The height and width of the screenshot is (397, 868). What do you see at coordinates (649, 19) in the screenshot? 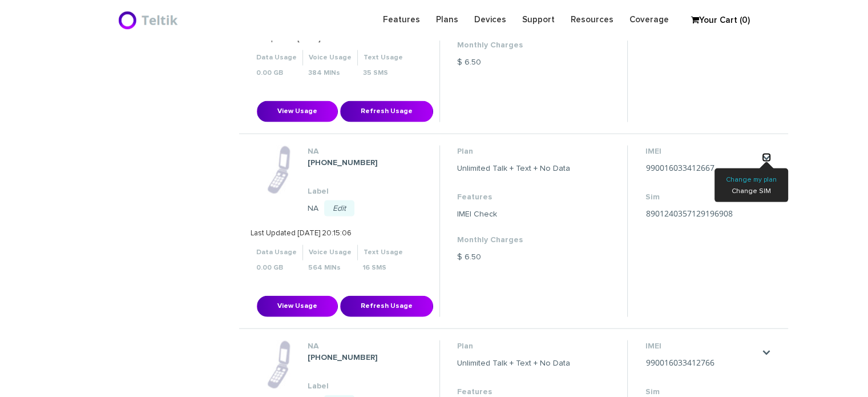
I see `a: Coverage` at bounding box center [649, 19].